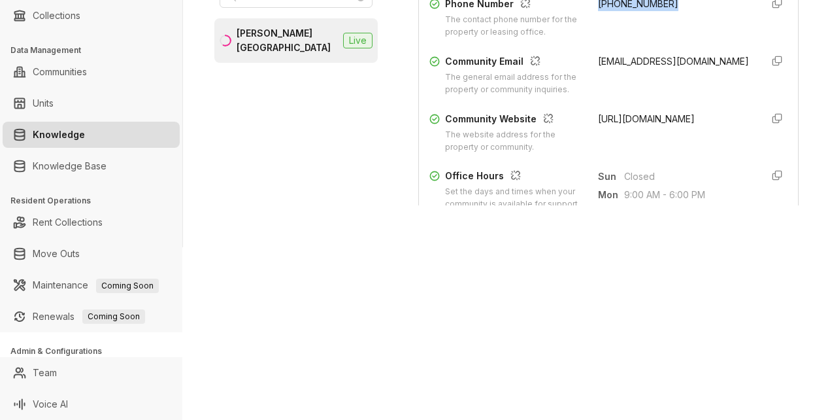 Image resolution: width=830 pixels, height=420 pixels. I want to click on a: Voice AI, so click(50, 404).